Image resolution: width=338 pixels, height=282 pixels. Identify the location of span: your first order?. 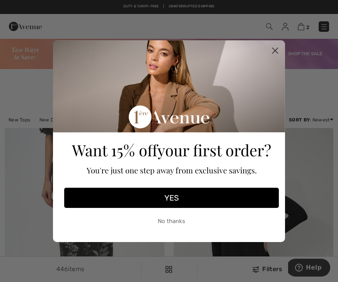
(215, 149).